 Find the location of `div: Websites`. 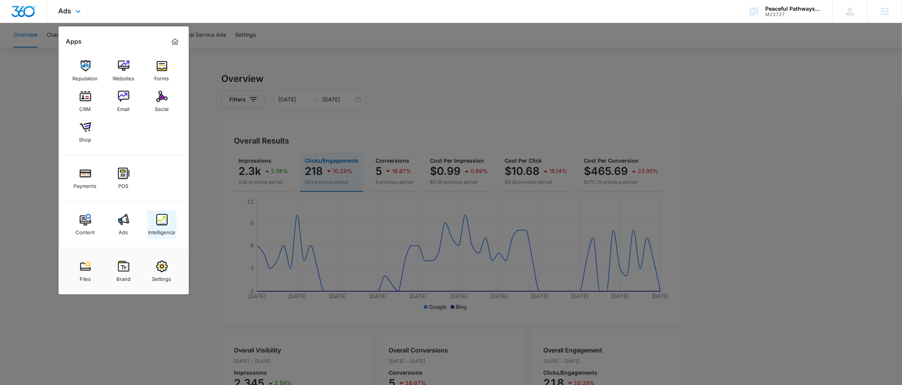

div: Websites is located at coordinates (123, 77).